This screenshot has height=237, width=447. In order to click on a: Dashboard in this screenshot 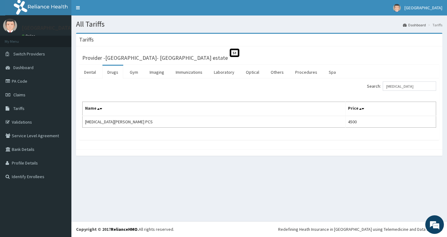, I will do `click(414, 25)`.